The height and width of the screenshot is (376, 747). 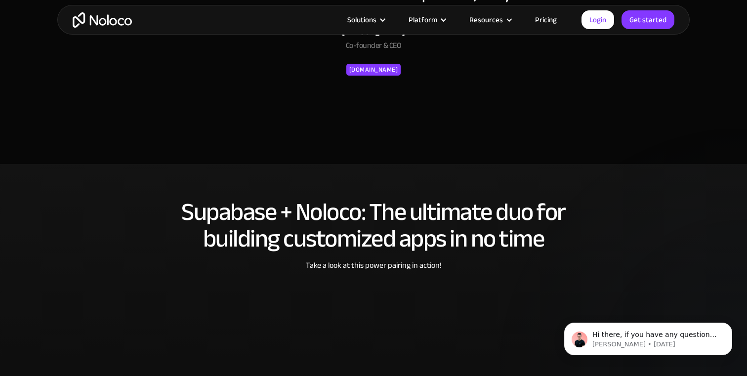 I want to click on a: Get started, so click(x=647, y=20).